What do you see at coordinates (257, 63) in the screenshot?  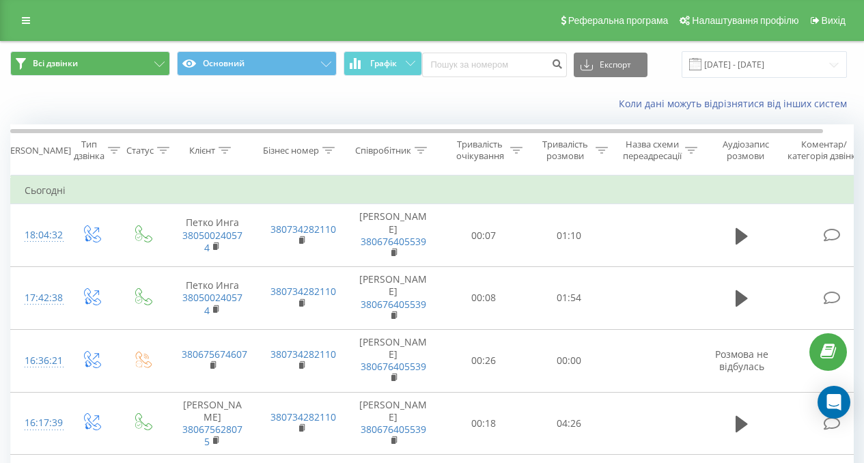 I see `button: Основний` at bounding box center [257, 63].